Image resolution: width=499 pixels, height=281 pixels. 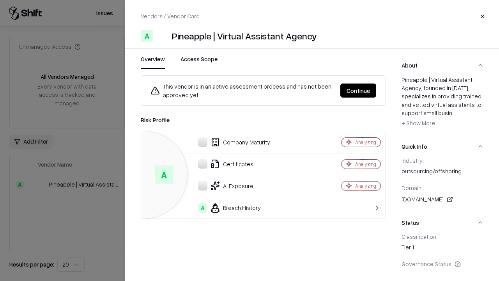 What do you see at coordinates (153, 62) in the screenshot?
I see `button: Overview` at bounding box center [153, 62].